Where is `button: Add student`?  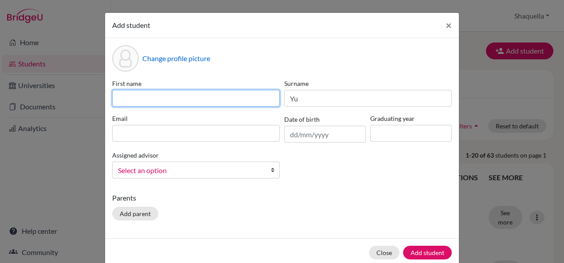
button: Add student is located at coordinates (427, 253).